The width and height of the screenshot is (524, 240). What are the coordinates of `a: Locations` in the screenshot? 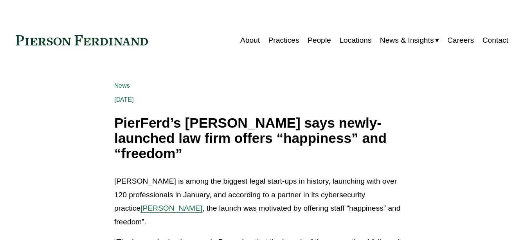 It's located at (355, 40).